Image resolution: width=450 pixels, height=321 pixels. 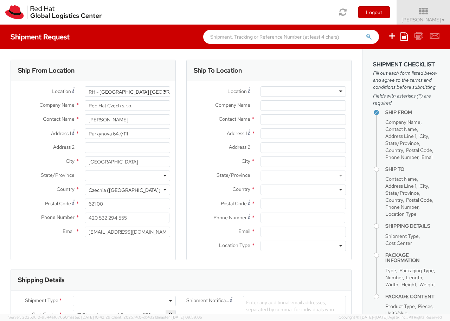 What do you see at coordinates (40, 37) in the screenshot?
I see `h4: Shipment Request` at bounding box center [40, 37].